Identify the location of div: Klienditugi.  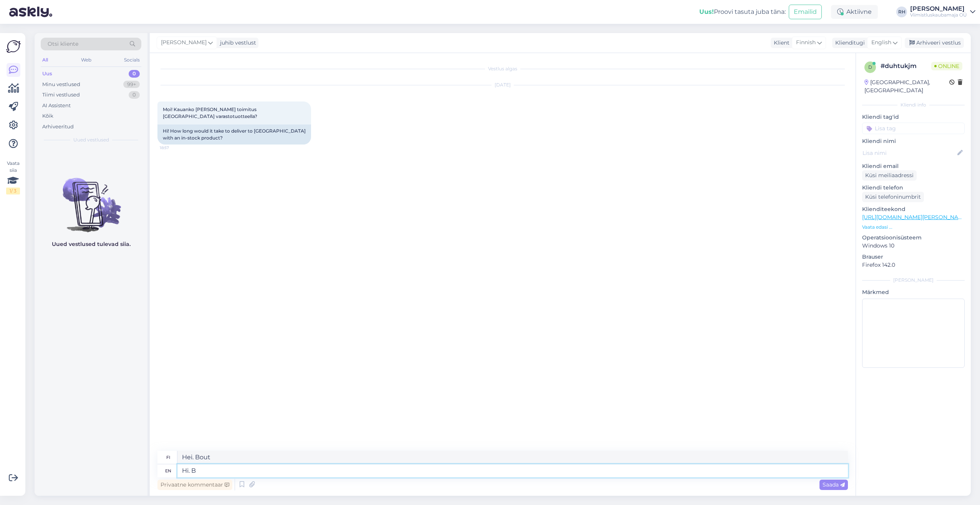
(848, 43).